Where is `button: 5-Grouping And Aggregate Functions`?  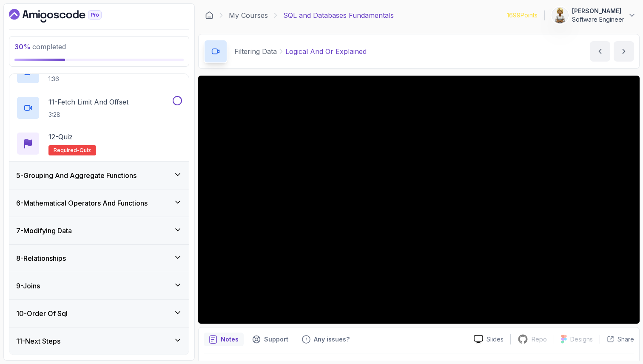 button: 5-Grouping And Aggregate Functions is located at coordinates (99, 176).